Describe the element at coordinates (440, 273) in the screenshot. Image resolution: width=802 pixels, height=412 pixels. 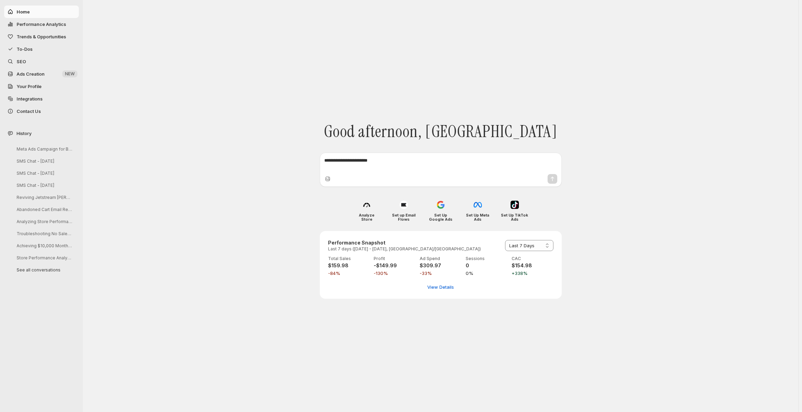
I see `span: -33%` at that location.